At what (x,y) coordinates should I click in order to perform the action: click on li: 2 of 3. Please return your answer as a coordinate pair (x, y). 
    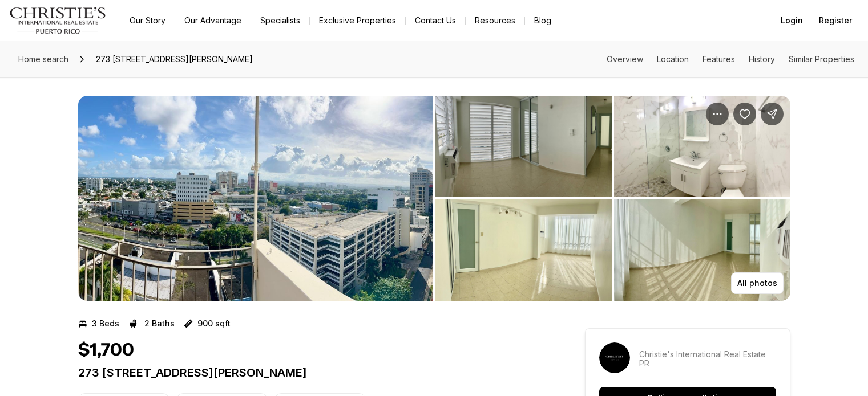
    Looking at the image, I should click on (613, 198).